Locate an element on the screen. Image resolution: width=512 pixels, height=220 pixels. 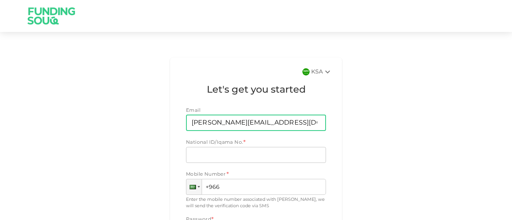
span: National ID/Iqama No. is located at coordinates (214, 143).